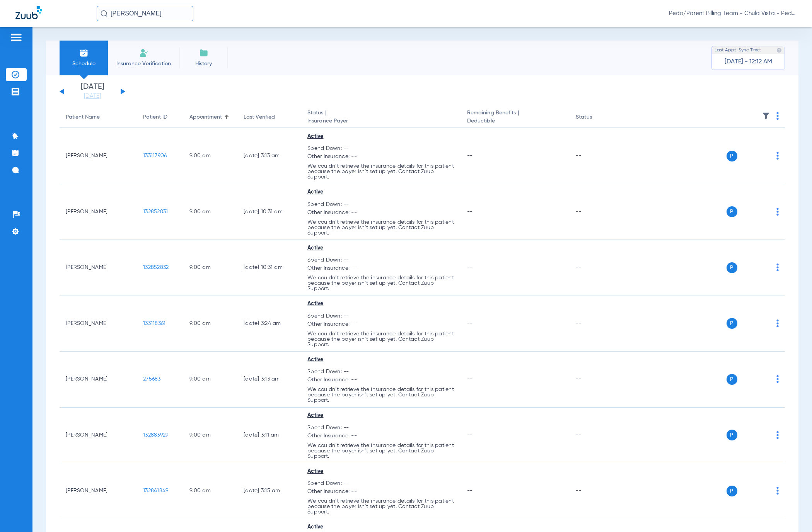  Describe the element at coordinates (143, 63) in the screenshot. I see `span: Insurance Verification` at that location.